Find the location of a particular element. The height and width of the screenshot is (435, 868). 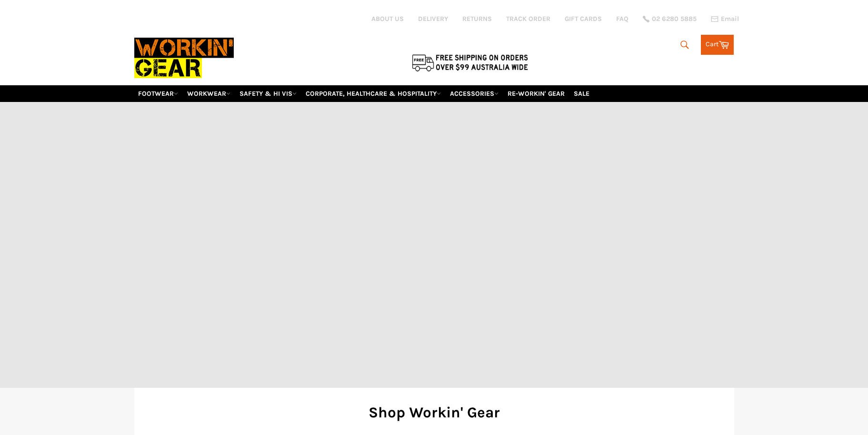

a: DELIVERY is located at coordinates (433, 18).